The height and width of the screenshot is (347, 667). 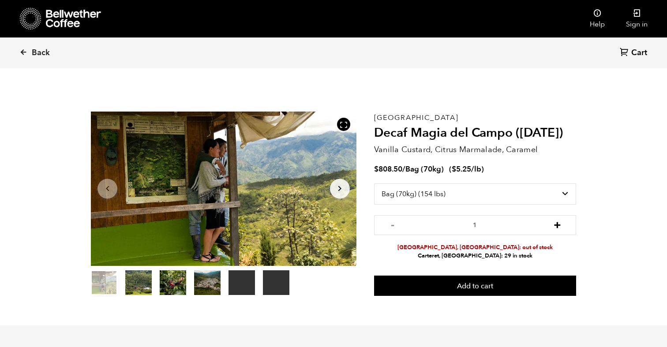 I want to click on span: Back, so click(x=41, y=53).